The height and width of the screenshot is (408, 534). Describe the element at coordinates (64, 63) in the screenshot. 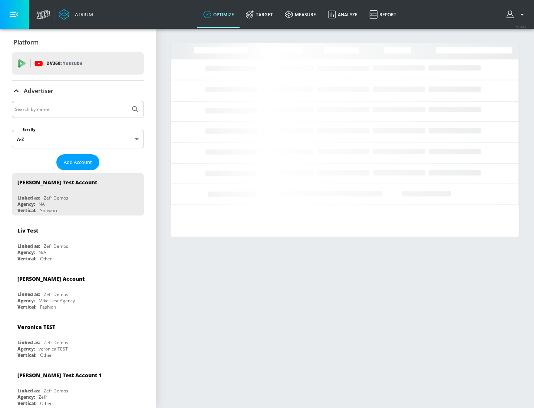

I see `p: DV360:` at that location.